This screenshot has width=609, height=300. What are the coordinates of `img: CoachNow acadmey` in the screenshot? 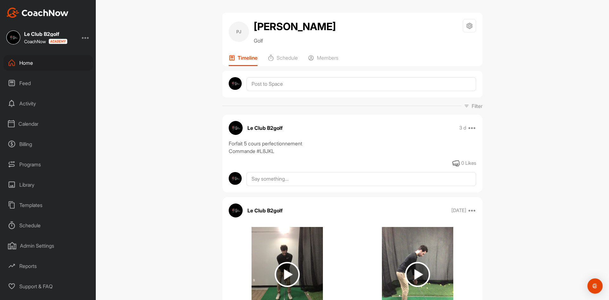 It's located at (58, 41).